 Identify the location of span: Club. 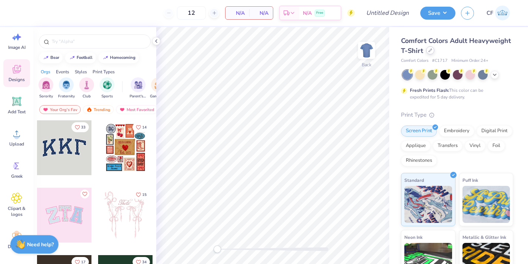
(87, 96).